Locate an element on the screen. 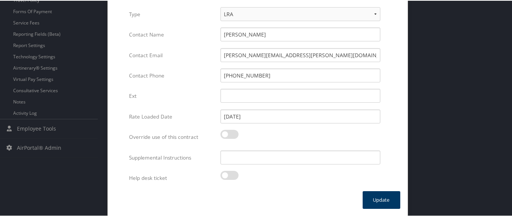  label: Supplemental Instructions is located at coordinates (171, 157).